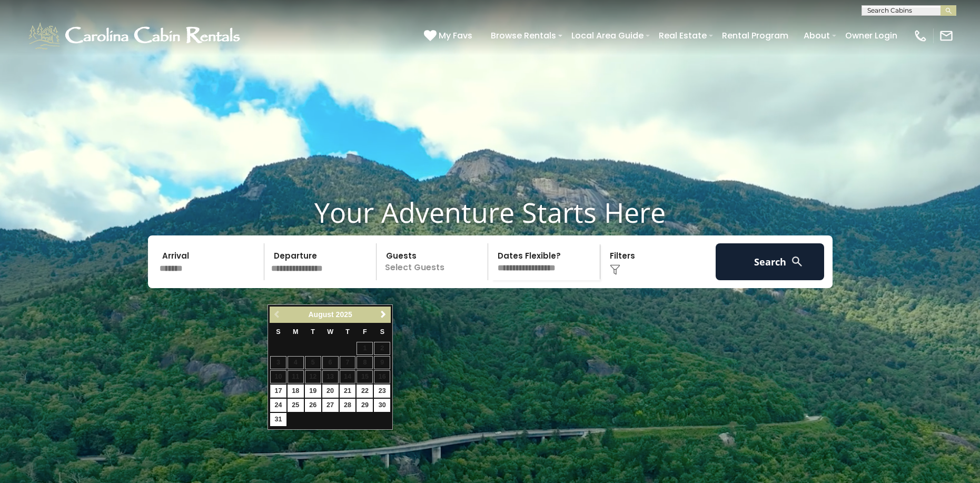 The width and height of the screenshot is (980, 483). What do you see at coordinates (344, 315) in the screenshot?
I see `span: 2025` at bounding box center [344, 315].